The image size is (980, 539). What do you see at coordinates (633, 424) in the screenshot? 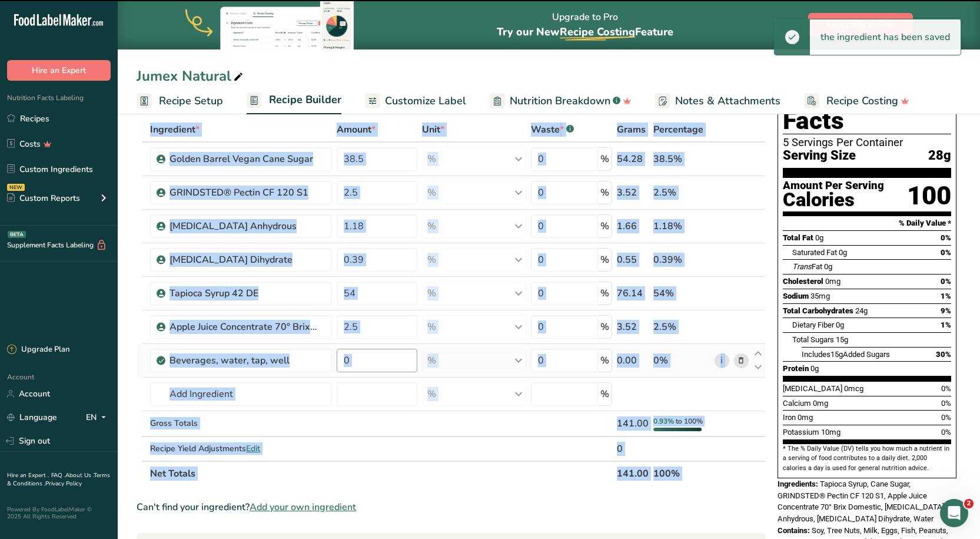
I see `div: 141.00` at bounding box center [633, 424].